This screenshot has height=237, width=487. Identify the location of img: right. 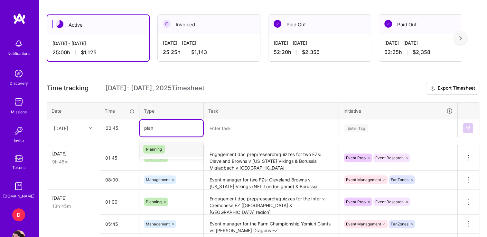
(460, 38).